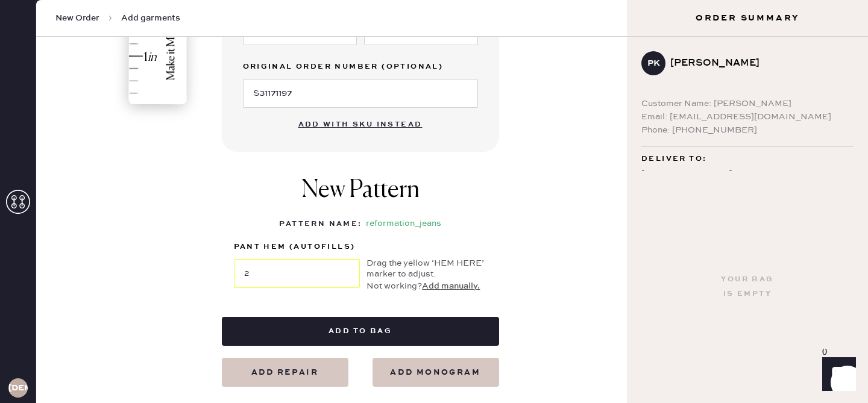  Describe the element at coordinates (360, 197) in the screenshot. I see `h1: New Pattern` at that location.